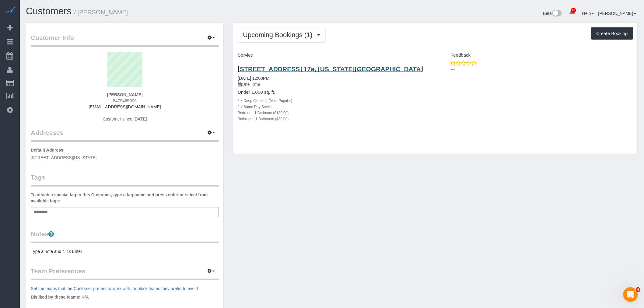 The image size is (644, 308). Describe the element at coordinates (10, 11) in the screenshot. I see `img: Automaid Logo` at that location.